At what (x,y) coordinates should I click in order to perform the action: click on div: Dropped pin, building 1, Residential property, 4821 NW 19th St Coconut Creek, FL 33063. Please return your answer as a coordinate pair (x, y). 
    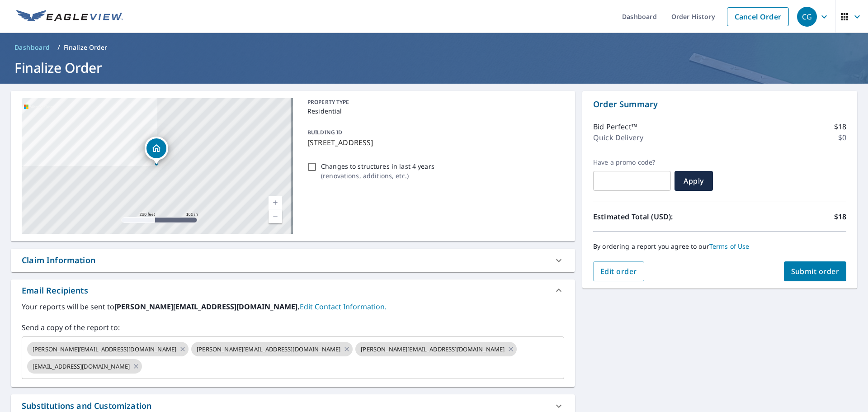
    Looking at the image, I should click on (157, 151).